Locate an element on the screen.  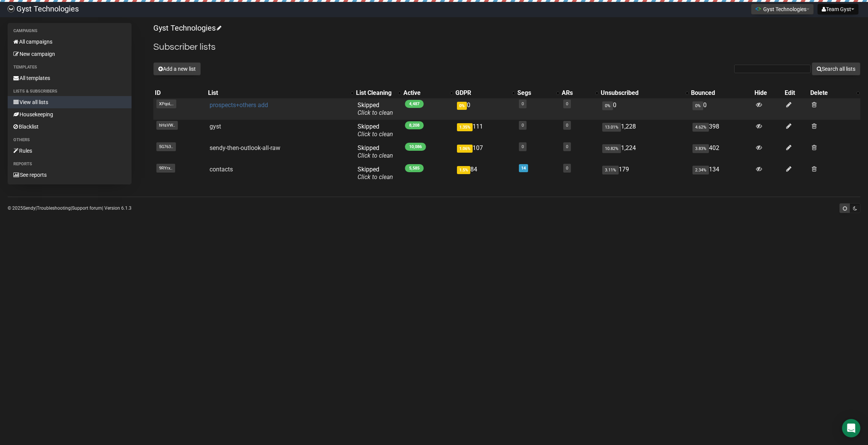
a: View all lists is located at coordinates (70, 102).